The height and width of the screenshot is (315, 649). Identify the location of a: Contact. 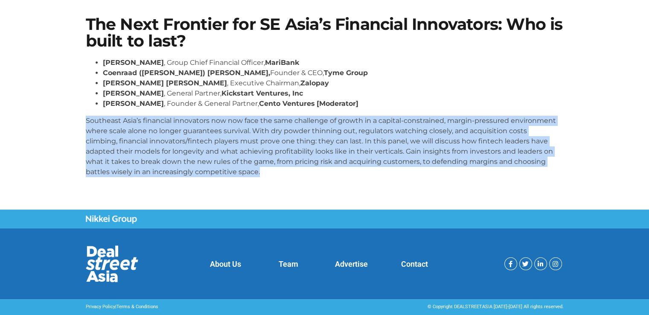
(414, 264).